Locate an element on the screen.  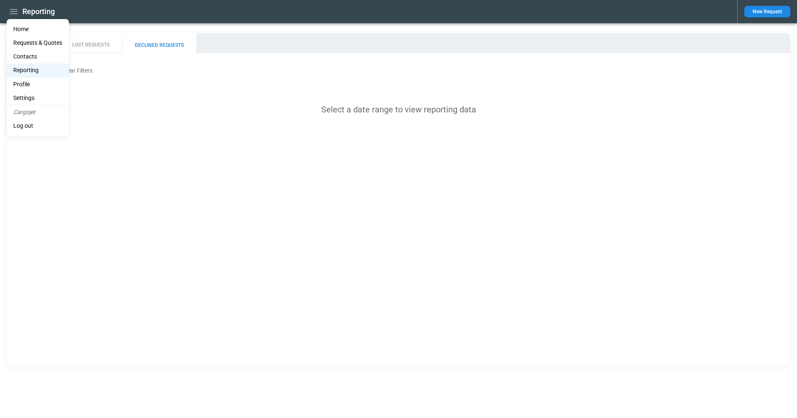
li: Settings is located at coordinates (38, 98).